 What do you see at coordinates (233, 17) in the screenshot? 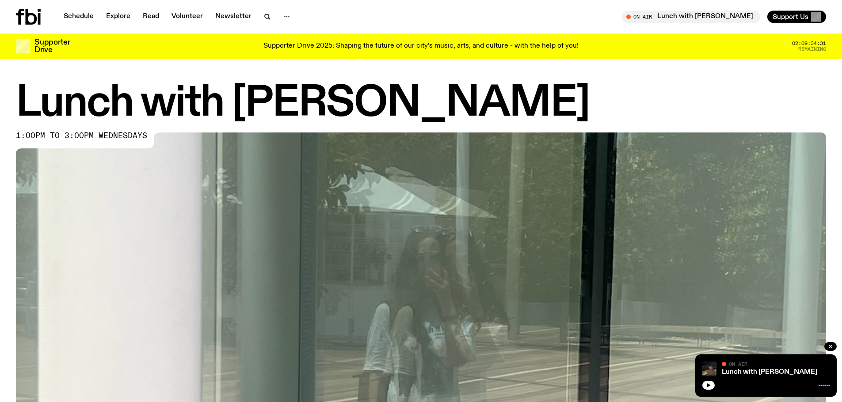
I see `a: Newsletter` at bounding box center [233, 17].